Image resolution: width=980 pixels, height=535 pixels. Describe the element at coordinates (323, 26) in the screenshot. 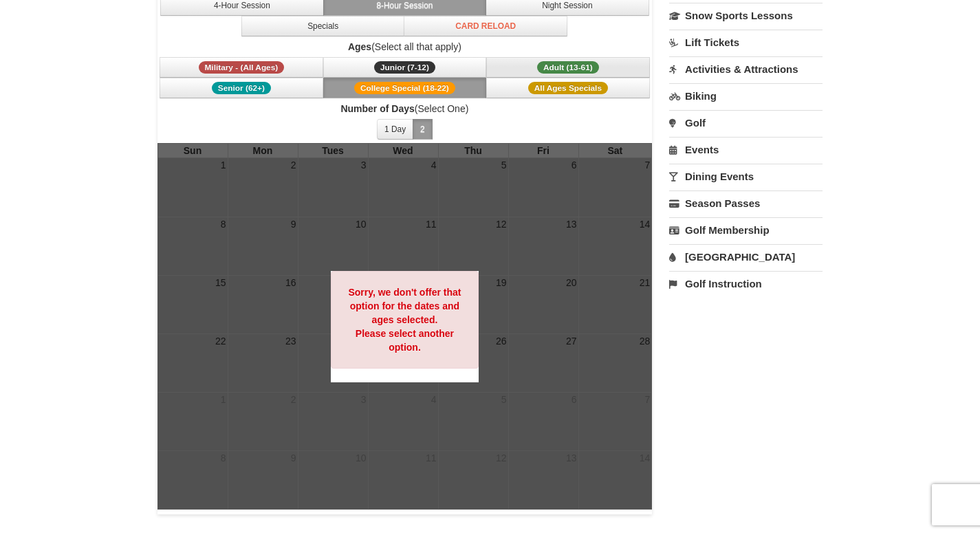

I see `button: Specials` at that location.